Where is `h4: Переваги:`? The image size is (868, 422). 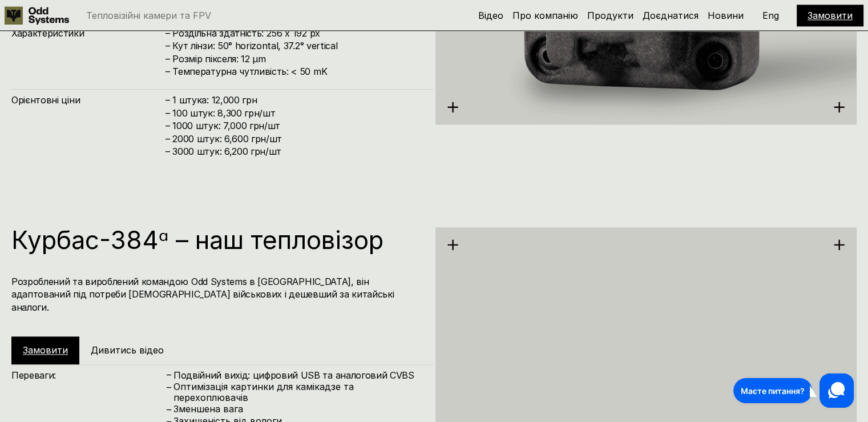
h4: Переваги: is located at coordinates (88, 375).